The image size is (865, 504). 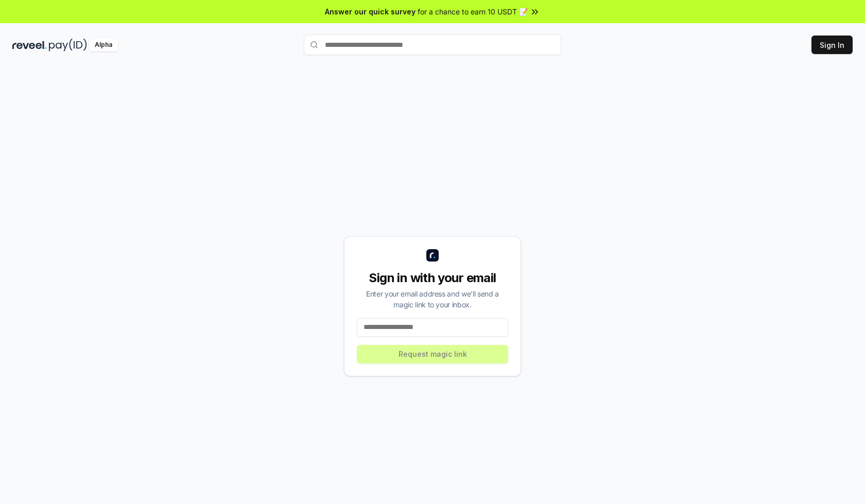 What do you see at coordinates (432, 299) in the screenshot?
I see `div: Enter your email address and we’ll send a magic link to your inbox.` at bounding box center [432, 299].